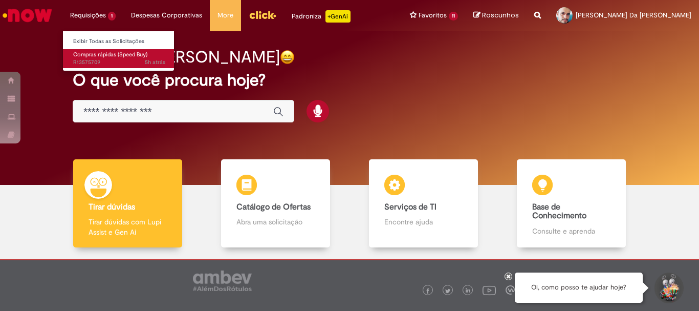 The width and height of the screenshot is (699, 311). I want to click on a: Tirar dúvidas Tirar dúvidas com Lupi Assist e Gen Ai, so click(127, 203).